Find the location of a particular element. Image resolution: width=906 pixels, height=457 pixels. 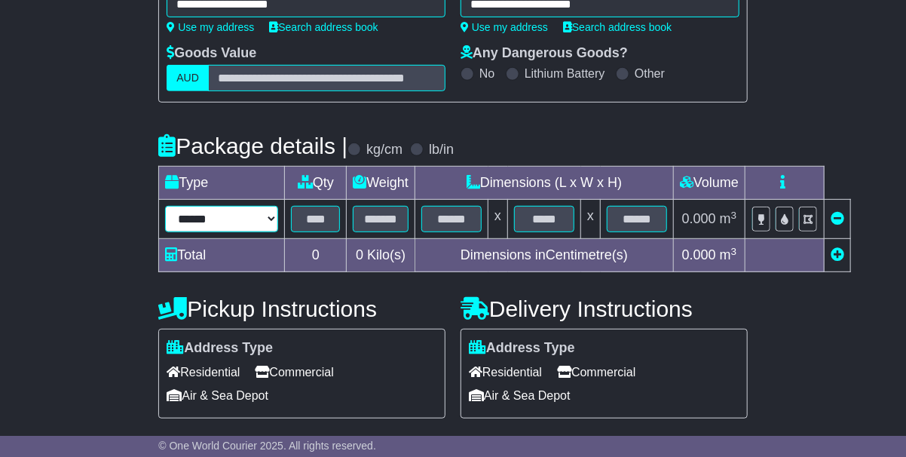

td: Total is located at coordinates (222, 256).